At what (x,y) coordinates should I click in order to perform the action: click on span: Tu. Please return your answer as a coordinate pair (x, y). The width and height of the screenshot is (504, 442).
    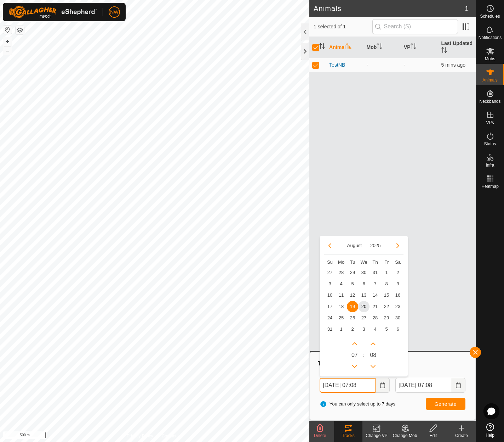
    Looking at the image, I should click on (353, 262).